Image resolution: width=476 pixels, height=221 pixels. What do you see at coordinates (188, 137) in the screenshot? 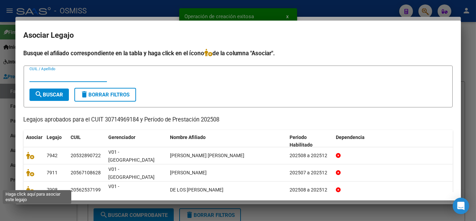
I see `span: Nombre Afiliado` at bounding box center [188, 137].